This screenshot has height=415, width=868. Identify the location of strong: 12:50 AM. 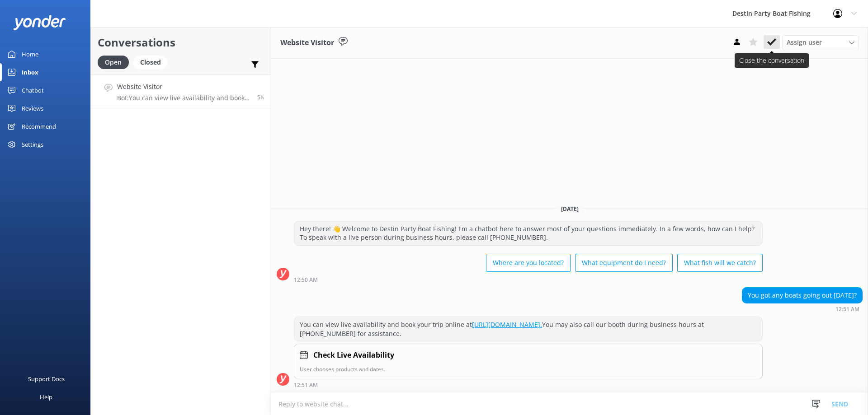
(306, 280).